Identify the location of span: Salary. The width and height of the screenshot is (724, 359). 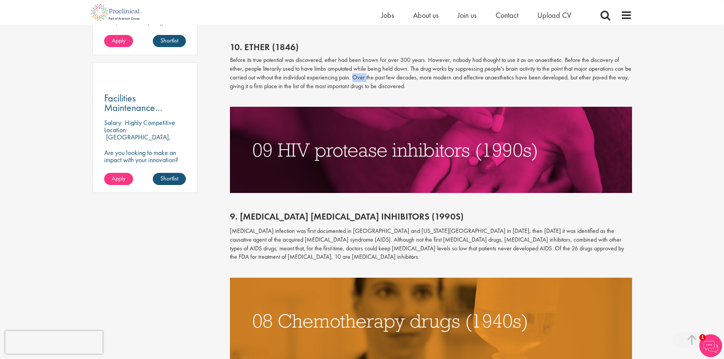
(112, 122).